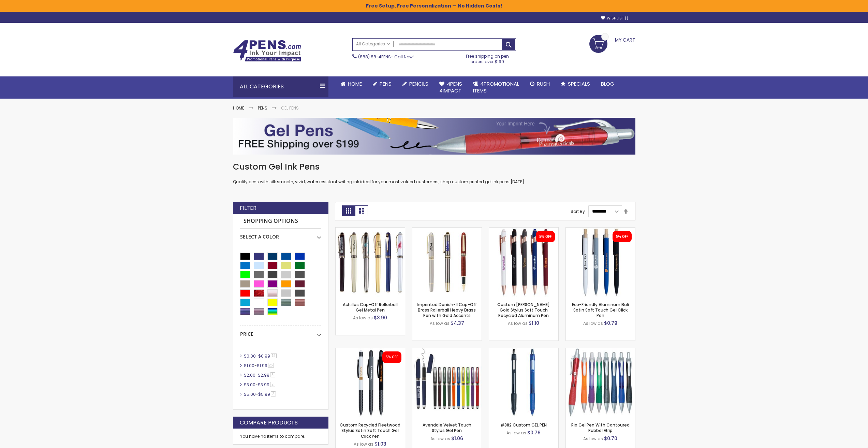  Describe the element at coordinates (290, 108) in the screenshot. I see `strong: Gel Pens` at that location.